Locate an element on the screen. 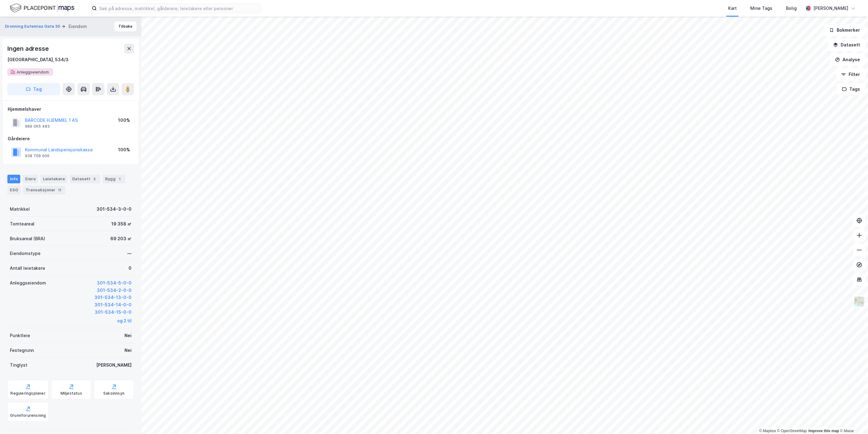 Image resolution: width=868 pixels, height=434 pixels. img: logo.f888ab2527a4732fd821a326f86c7f29.svg is located at coordinates (42, 8).